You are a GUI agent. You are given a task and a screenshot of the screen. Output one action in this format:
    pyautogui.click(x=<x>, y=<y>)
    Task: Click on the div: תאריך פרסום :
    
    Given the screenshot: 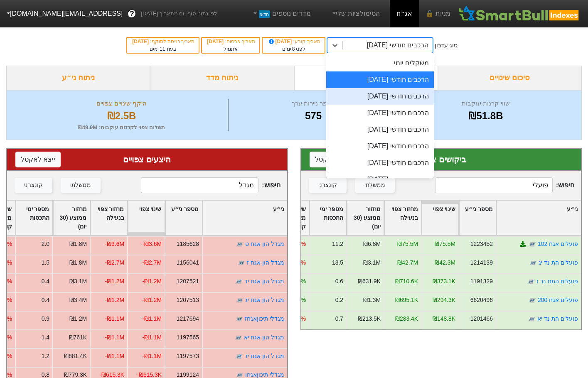 What is the action you would take?
    pyautogui.click(x=231, y=42)
    